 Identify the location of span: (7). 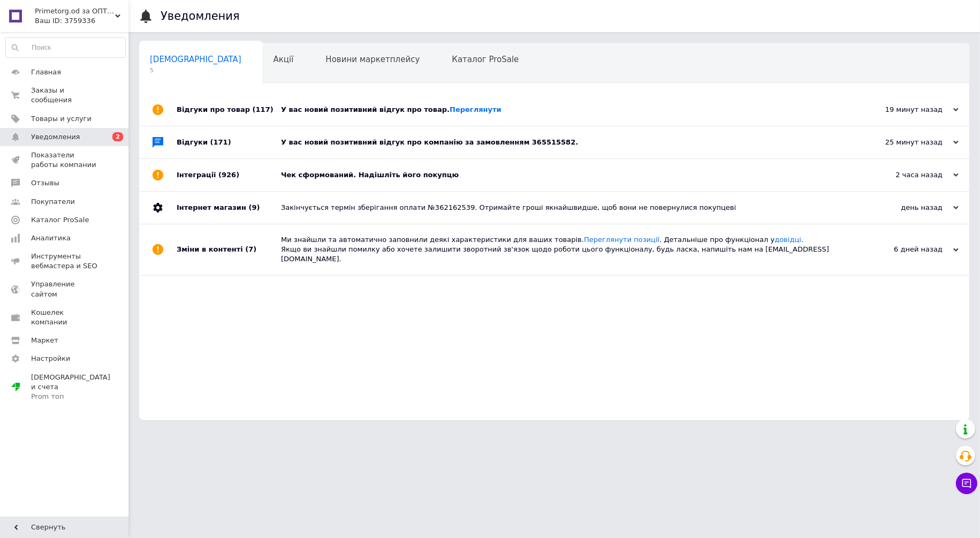
(251, 249).